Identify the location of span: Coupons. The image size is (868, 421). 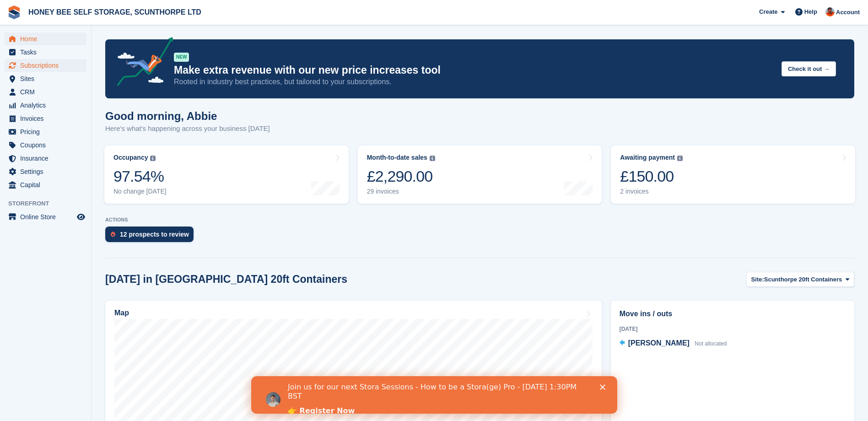
(48, 145).